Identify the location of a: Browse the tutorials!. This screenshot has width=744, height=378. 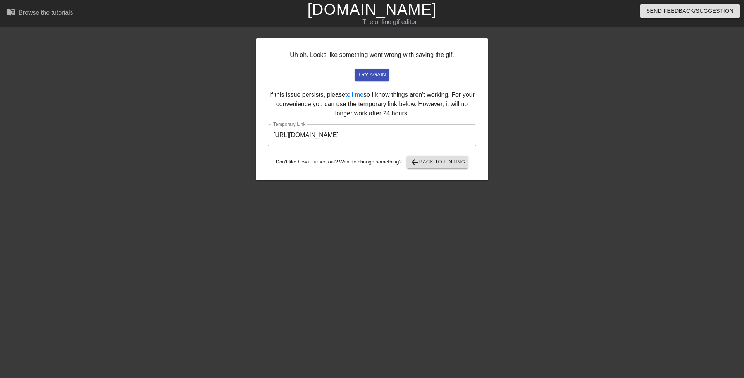
(40, 13).